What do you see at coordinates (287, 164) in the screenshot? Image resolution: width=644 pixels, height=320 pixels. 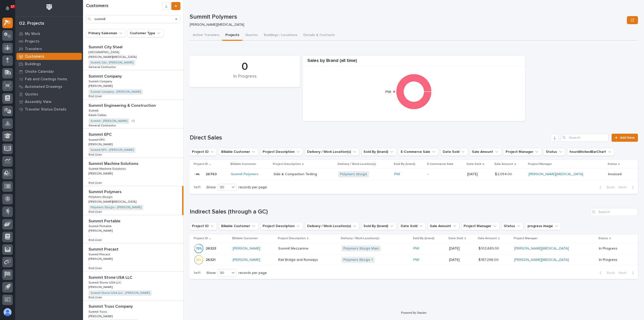 I see `p: Project Description` at bounding box center [287, 164].